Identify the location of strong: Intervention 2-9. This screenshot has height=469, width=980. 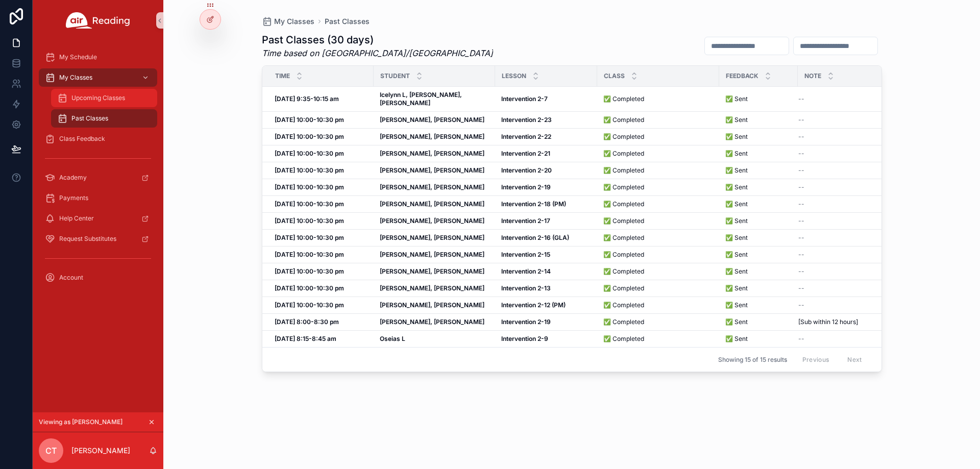
(525, 338).